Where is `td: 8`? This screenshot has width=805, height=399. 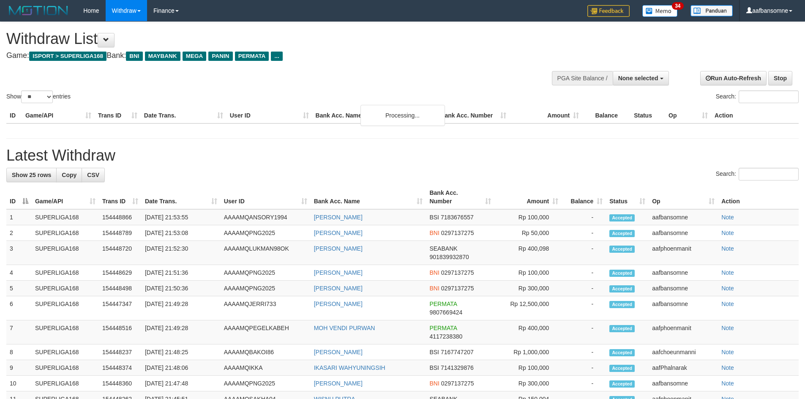
td: 8 is located at coordinates (19, 352).